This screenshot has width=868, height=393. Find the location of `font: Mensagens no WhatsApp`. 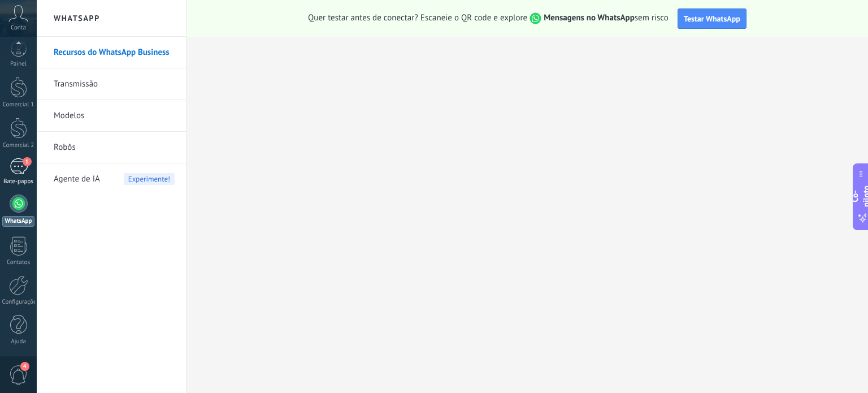

font: Mensagens no WhatsApp is located at coordinates (589, 17).